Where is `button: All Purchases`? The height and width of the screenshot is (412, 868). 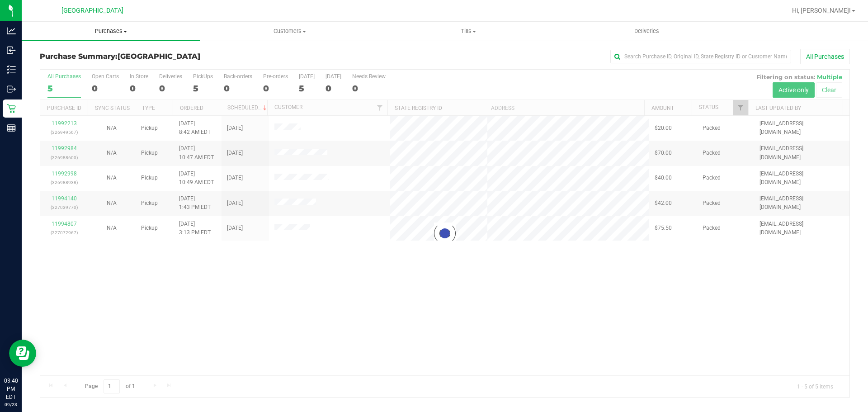 button: All Purchases is located at coordinates (825, 57).